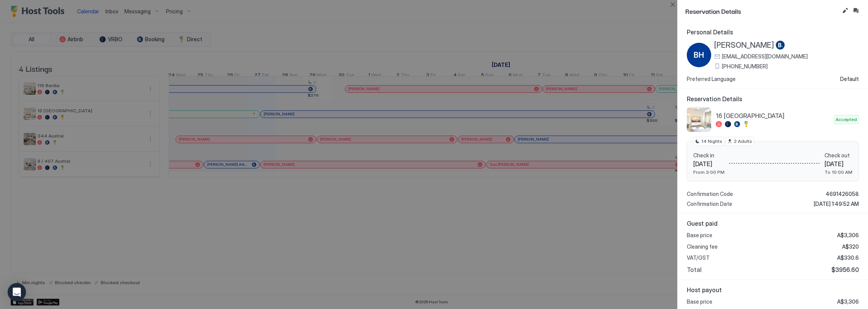  What do you see at coordinates (847, 119) in the screenshot?
I see `span: Accepted` at bounding box center [847, 119].